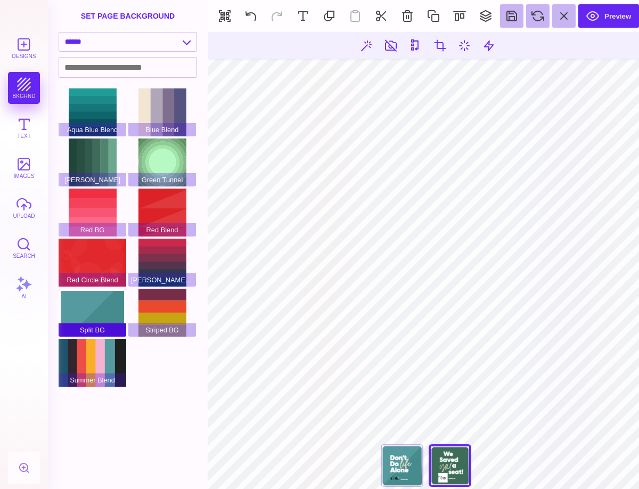  What do you see at coordinates (92, 380) in the screenshot?
I see `span: Summer Blend` at bounding box center [92, 380].